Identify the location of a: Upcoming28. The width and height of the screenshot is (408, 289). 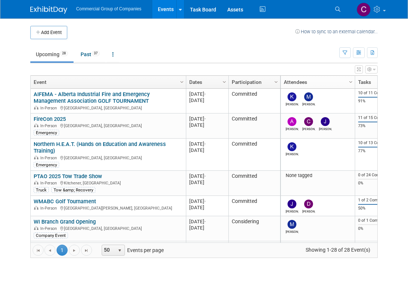
(52, 54).